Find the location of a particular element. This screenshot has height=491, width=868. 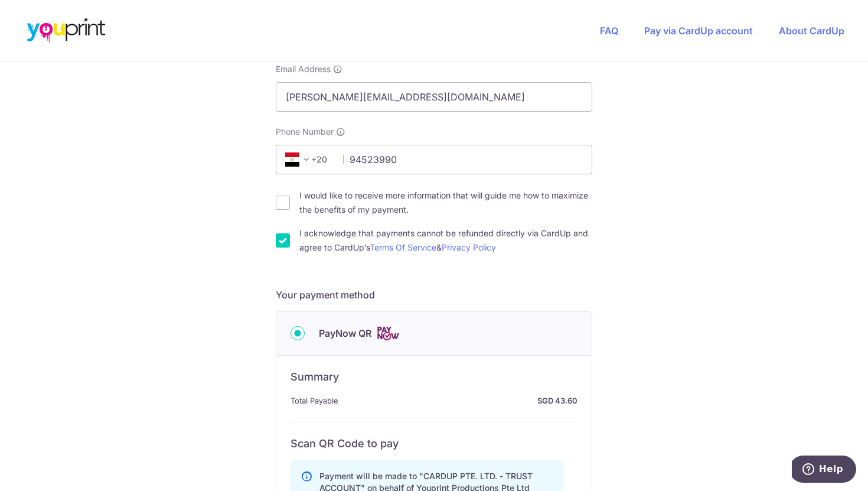

h6: Summary is located at coordinates (434, 376).